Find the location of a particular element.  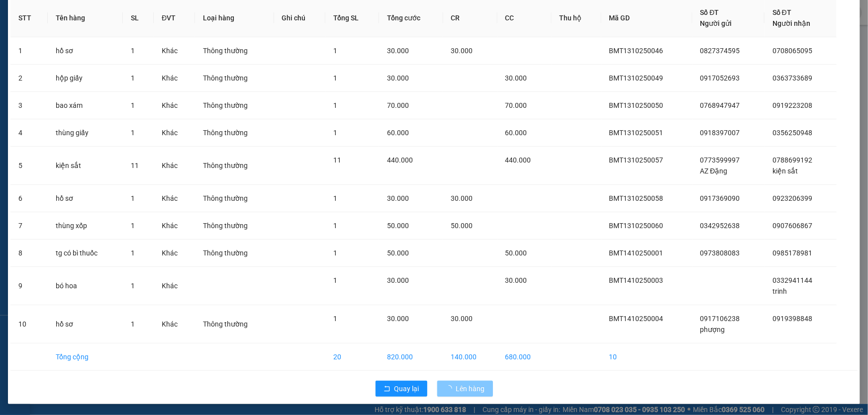

td: hộp giấy is located at coordinates (85, 78).